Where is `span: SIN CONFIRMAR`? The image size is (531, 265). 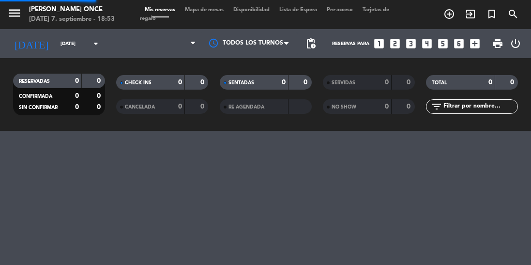
span: SIN CONFIRMAR is located at coordinates (38, 108).